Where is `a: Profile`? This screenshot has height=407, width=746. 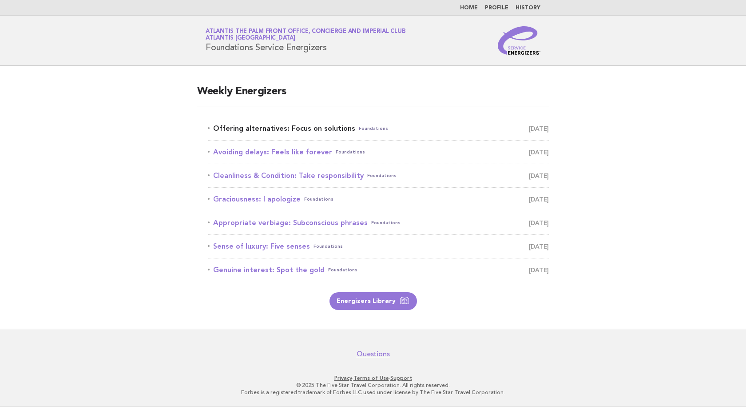 a: Profile is located at coordinates (497, 8).